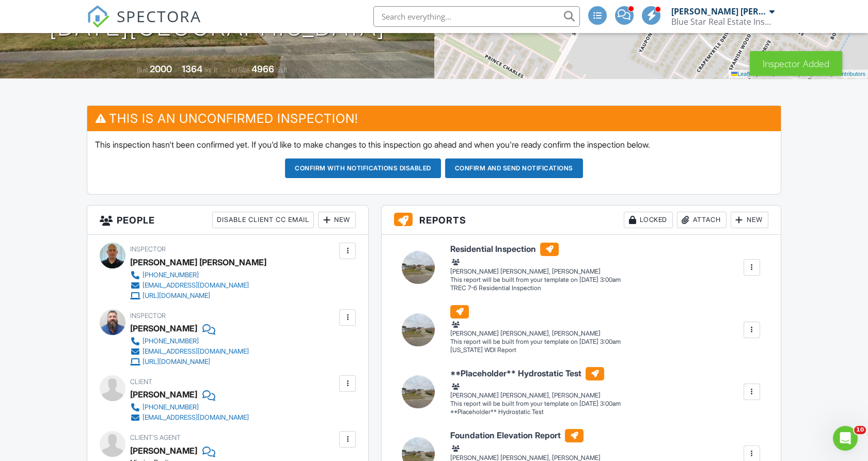  Describe the element at coordinates (434, 118) in the screenshot. I see `h3: This is an Unconfirmed Inspection!` at that location.